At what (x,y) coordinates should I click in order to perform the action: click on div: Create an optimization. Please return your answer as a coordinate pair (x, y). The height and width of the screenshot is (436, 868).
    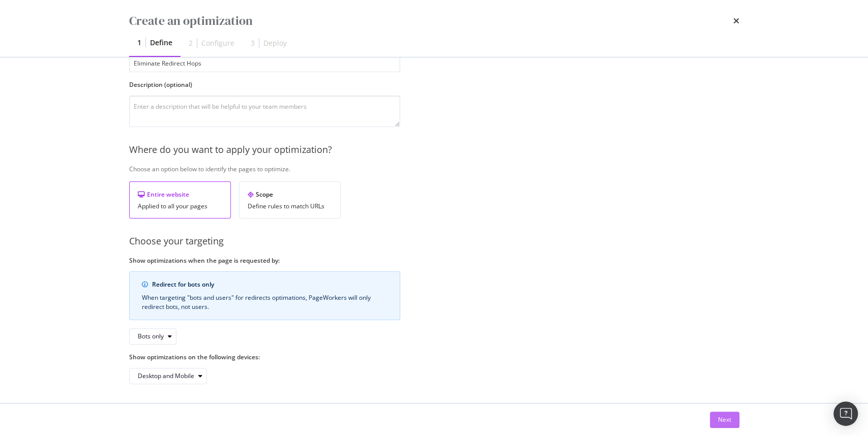
    Looking at the image, I should click on (191, 21).